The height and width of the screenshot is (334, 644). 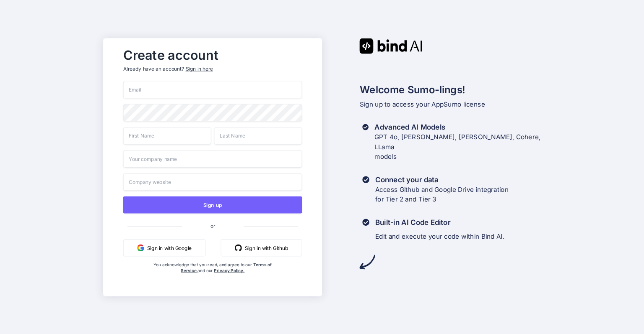 I want to click on img: github, so click(x=238, y=248).